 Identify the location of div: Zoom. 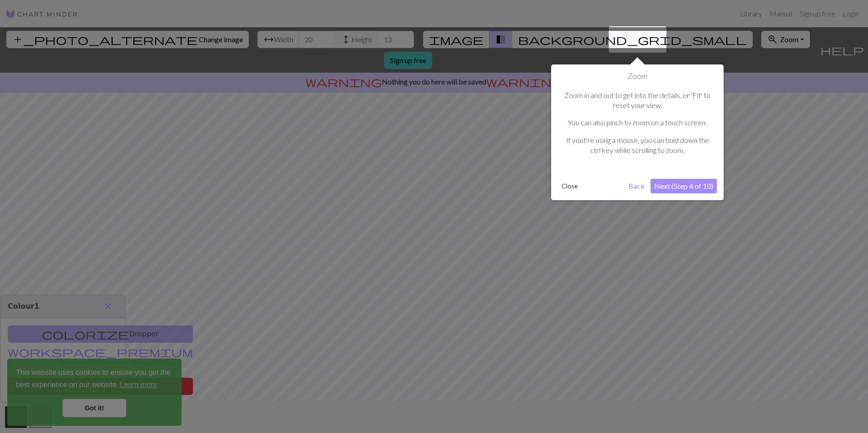
(638, 132).